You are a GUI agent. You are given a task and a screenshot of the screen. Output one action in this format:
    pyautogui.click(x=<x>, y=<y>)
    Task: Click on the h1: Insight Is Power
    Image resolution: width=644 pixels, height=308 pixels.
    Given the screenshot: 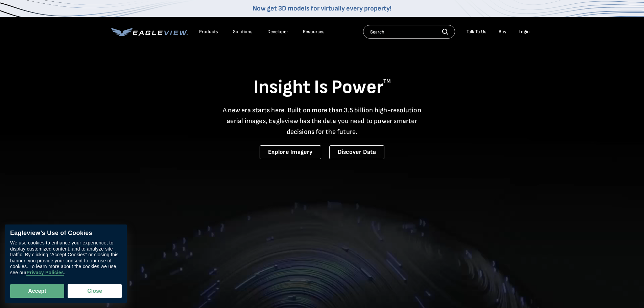 What is the action you would take?
    pyautogui.click(x=322, y=88)
    